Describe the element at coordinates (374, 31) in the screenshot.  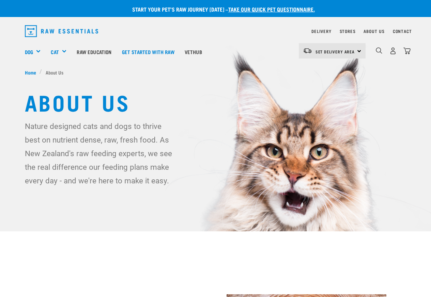
I see `a: About Us` at that location.